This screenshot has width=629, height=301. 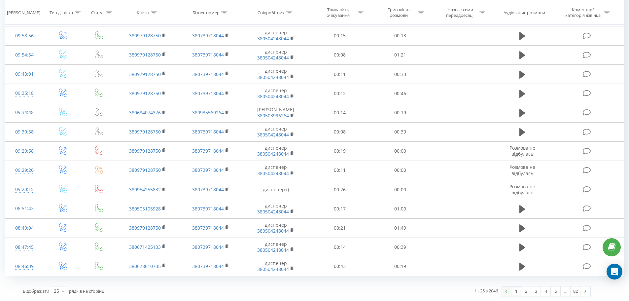 What do you see at coordinates (340, 228) in the screenshot?
I see `td: 00:21` at bounding box center [340, 228].